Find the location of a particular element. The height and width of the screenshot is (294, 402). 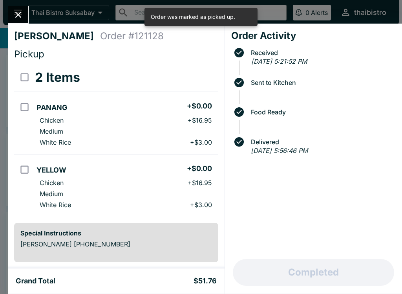

h5: YELLOW is located at coordinates (51, 170).